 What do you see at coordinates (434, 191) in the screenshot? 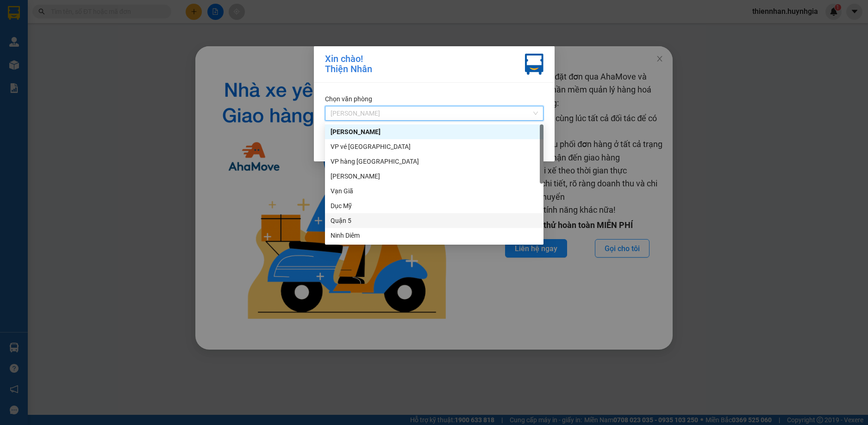
I see `div: Vạn Giã` at bounding box center [434, 191].